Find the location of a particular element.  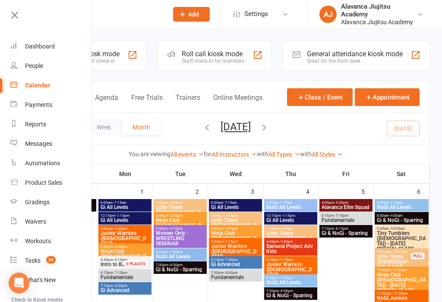

a: All Styles is located at coordinates (327, 154).